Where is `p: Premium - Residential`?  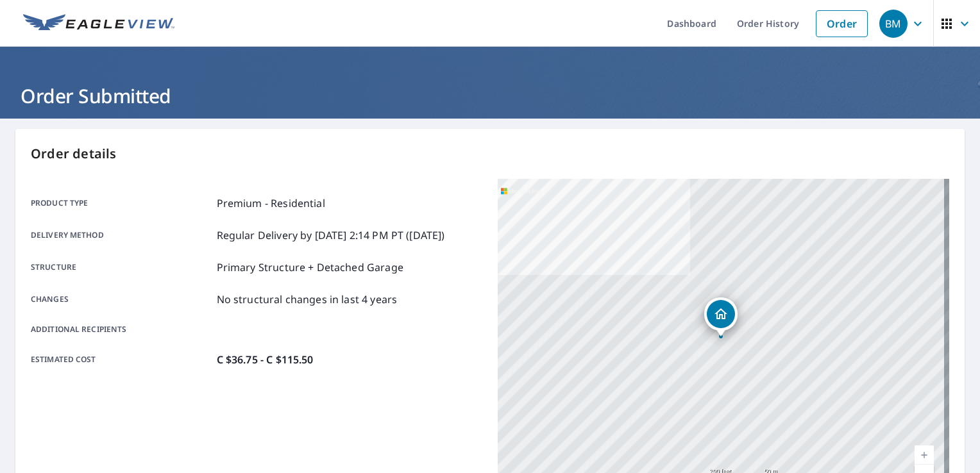 p: Premium - Residential is located at coordinates (271, 203).